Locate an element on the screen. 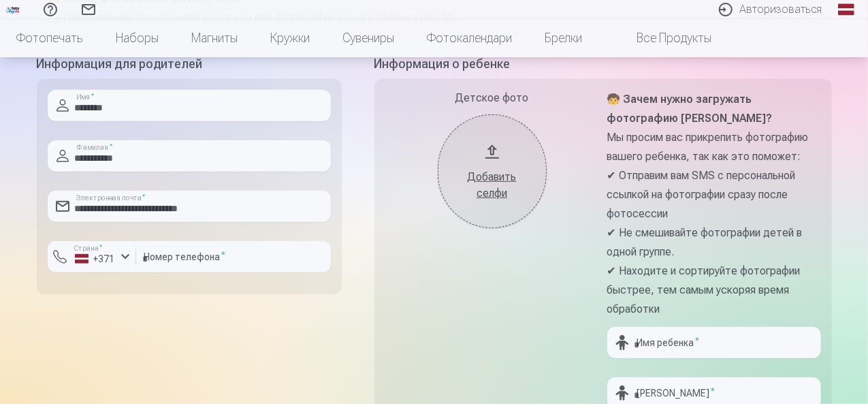 The image size is (868, 404). a: Магниты is located at coordinates (215, 38).